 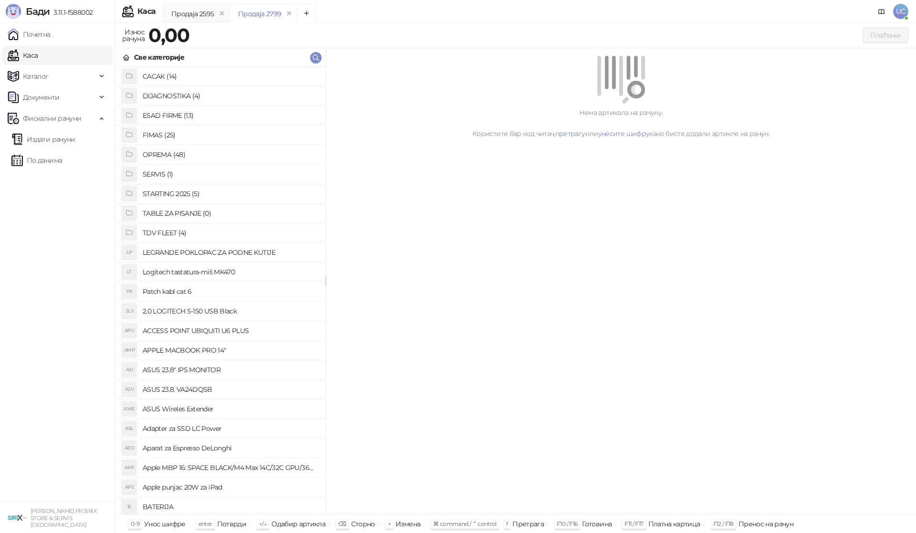 What do you see at coordinates (597, 524) in the screenshot?
I see `div: Готовина` at bounding box center [597, 524].